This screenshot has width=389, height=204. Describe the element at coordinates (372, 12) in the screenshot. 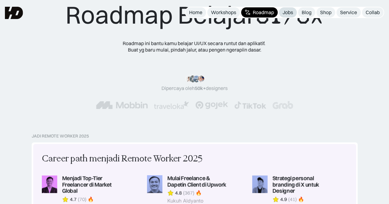

I see `a: Collab` at that location.